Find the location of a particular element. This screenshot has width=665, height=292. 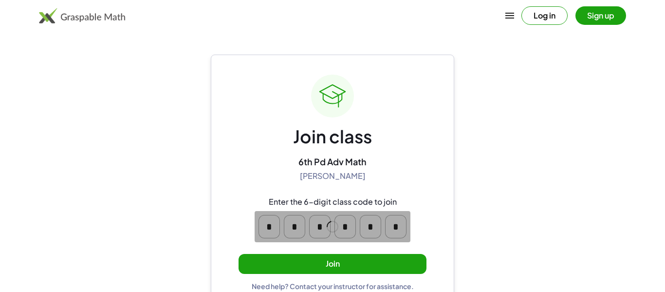

div: Enter the 6-digit class code to join is located at coordinates (332, 201).